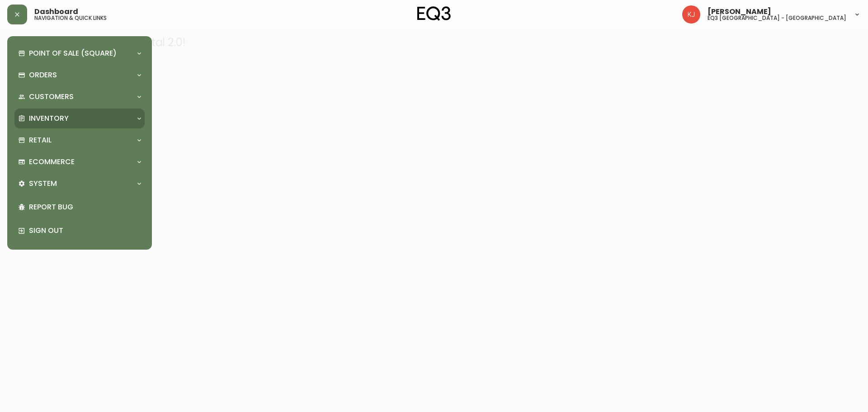  I want to click on p: System, so click(43, 184).